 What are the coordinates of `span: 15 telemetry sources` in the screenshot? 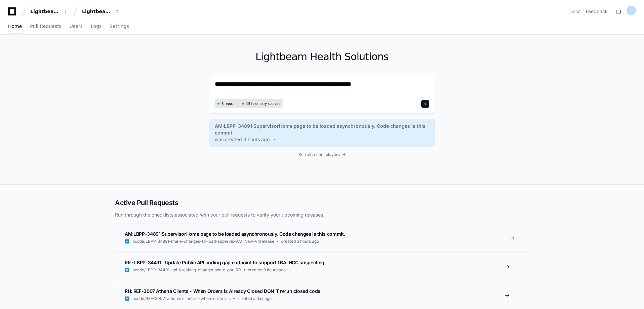 It's located at (263, 104).